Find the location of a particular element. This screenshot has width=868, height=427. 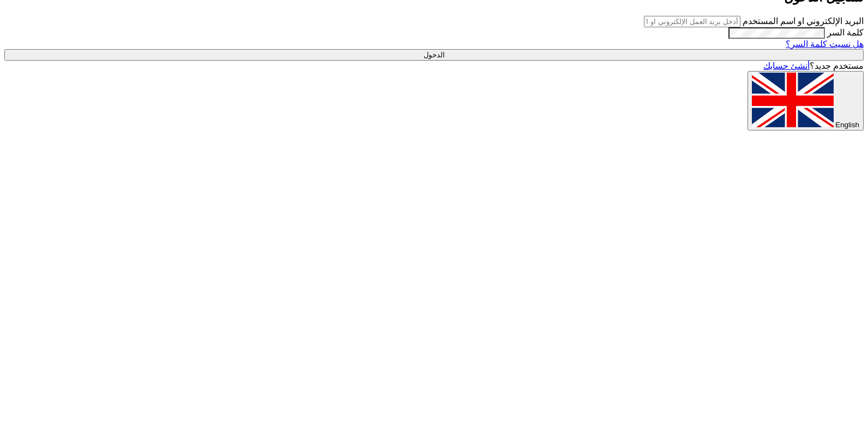

button: English is located at coordinates (805, 101).